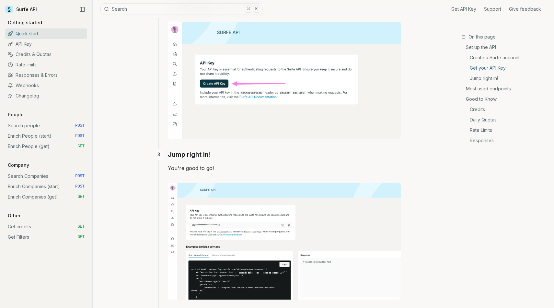  I want to click on p: Company, so click(18, 165).